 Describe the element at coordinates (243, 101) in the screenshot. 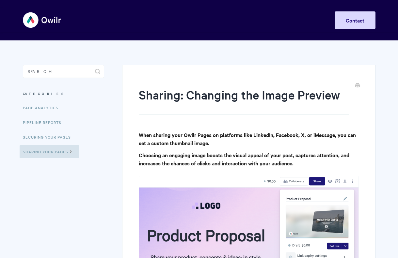

I see `h1: Sharing: Changing the Image Preview` at that location.